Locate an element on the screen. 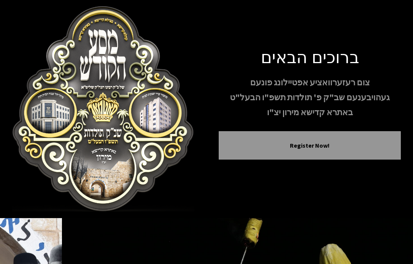  p: באתרא קדישא מירון יצ"ו is located at coordinates (310, 112).